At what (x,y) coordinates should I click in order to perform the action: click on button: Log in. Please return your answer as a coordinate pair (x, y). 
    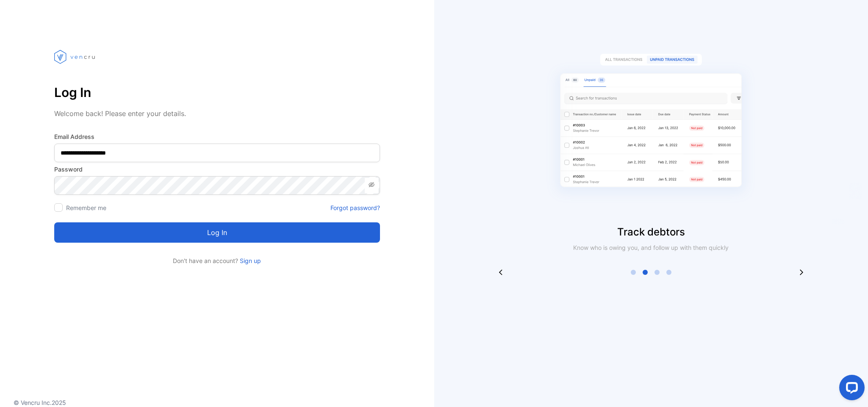
    Looking at the image, I should click on (217, 233).